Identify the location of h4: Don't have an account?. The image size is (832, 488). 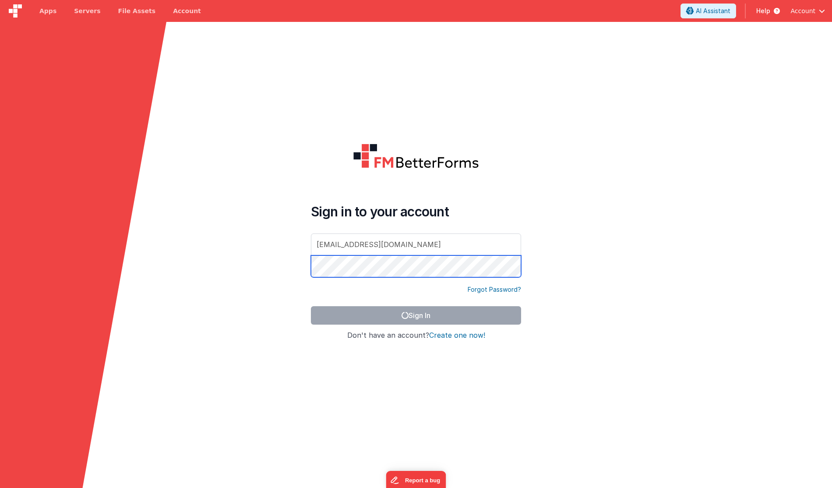
(416, 335).